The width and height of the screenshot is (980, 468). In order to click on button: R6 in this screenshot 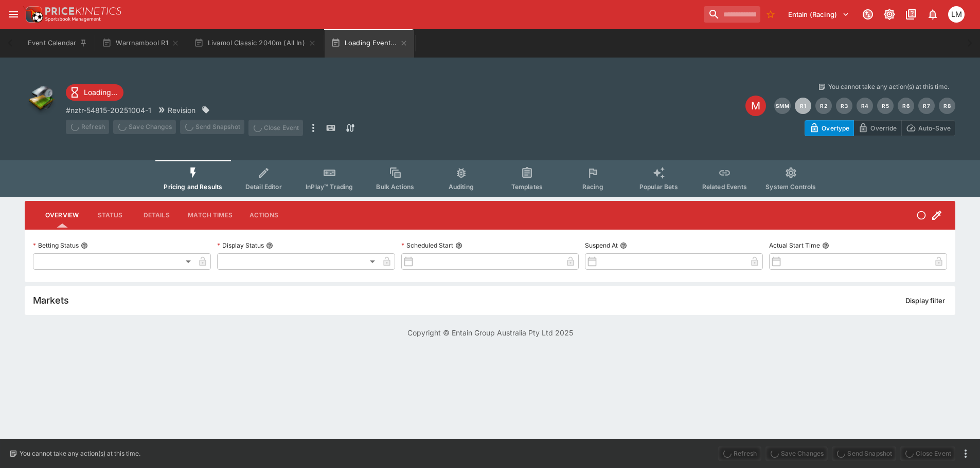, I will do `click(906, 106)`.